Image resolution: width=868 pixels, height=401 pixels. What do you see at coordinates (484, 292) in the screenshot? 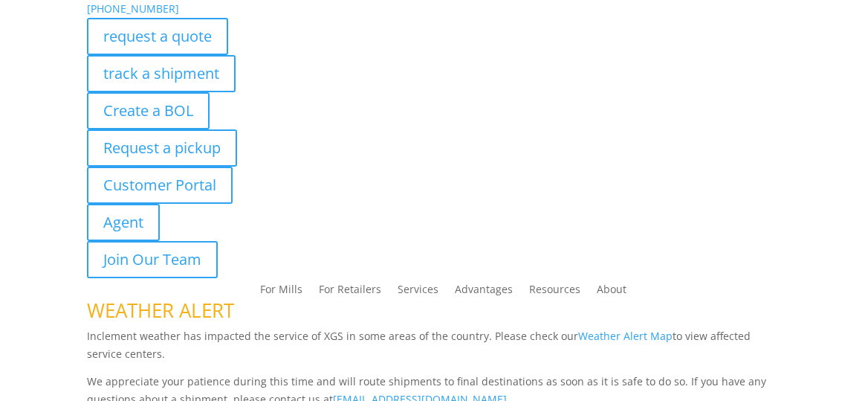
I see `a: Advantages` at bounding box center [484, 292].